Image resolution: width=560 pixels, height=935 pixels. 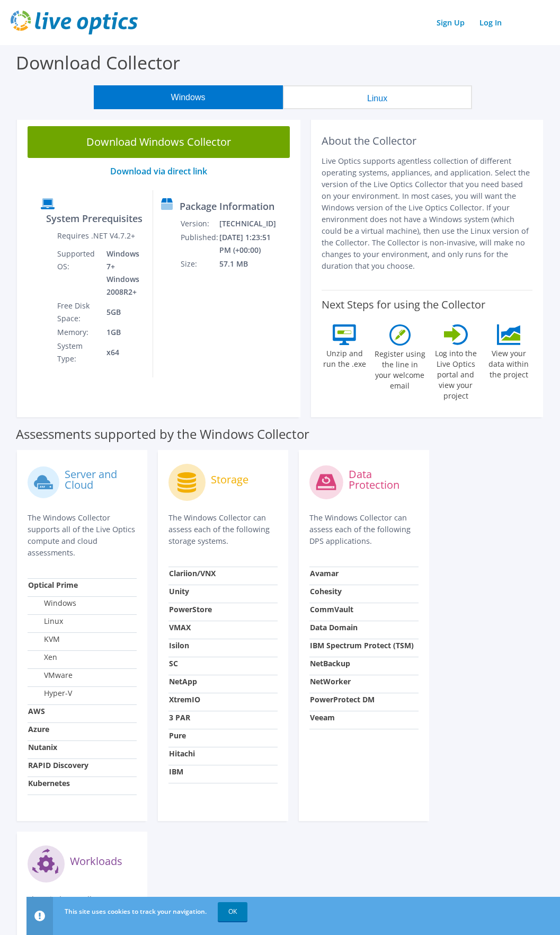 What do you see at coordinates (199, 244) in the screenshot?
I see `td: Published:` at bounding box center [199, 244].